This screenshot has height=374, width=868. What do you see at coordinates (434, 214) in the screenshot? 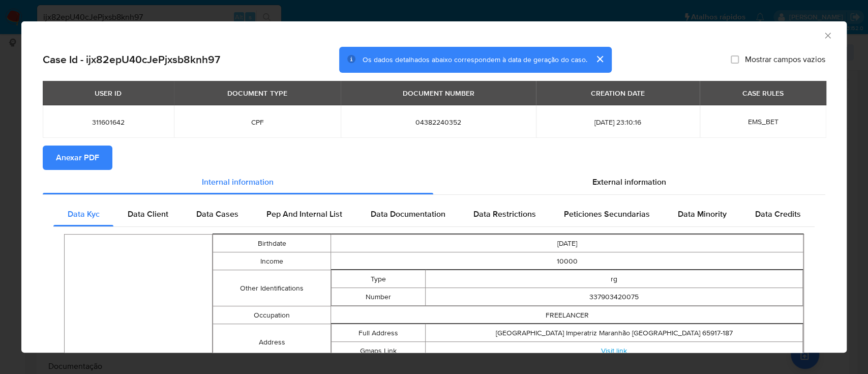
I see `div: Detailed internal info` at bounding box center [434, 214].